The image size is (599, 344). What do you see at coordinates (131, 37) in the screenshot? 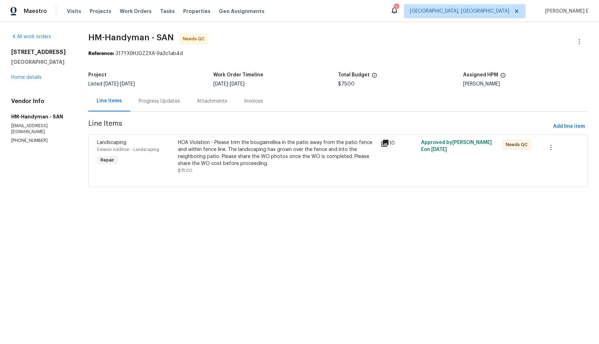
I see `span: HM-Handyman - SAN` at bounding box center [131, 37].